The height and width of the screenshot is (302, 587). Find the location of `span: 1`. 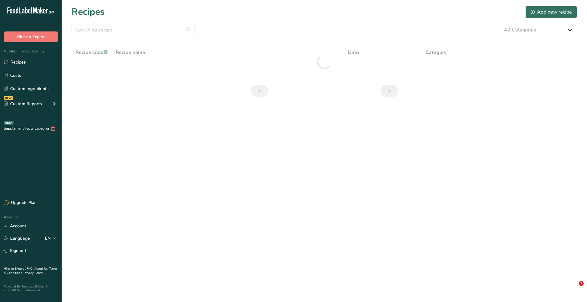

span: 1 is located at coordinates (582, 283).